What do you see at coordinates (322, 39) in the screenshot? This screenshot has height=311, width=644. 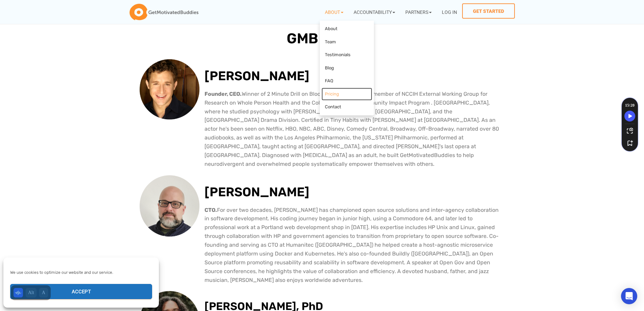 I see `h1: GMB Team` at bounding box center [322, 39].